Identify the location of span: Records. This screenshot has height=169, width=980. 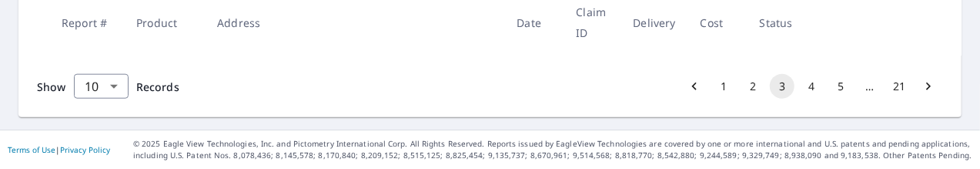
(158, 86).